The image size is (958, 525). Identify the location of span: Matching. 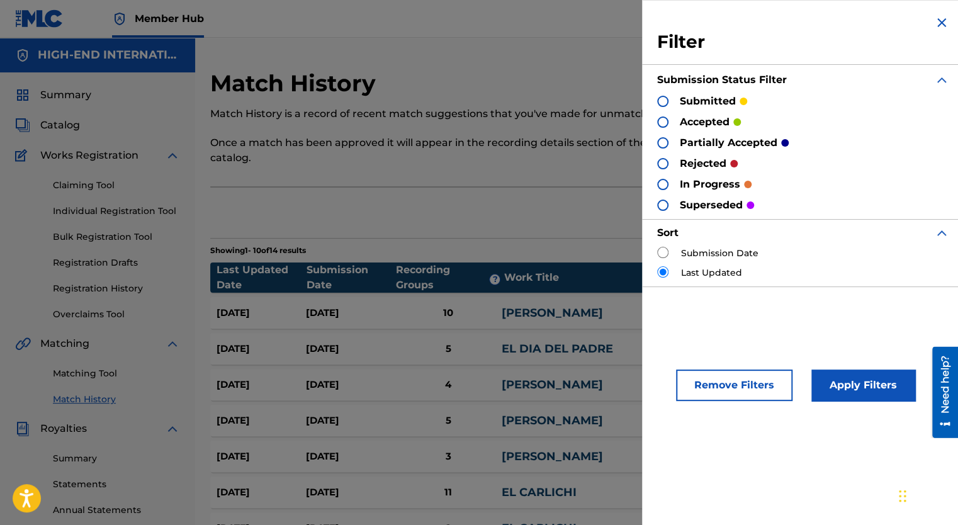
(65, 344).